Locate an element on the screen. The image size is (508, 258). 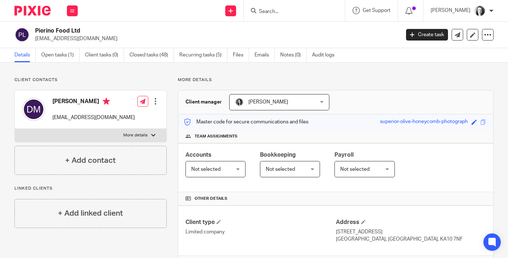
p: Linked clients is located at coordinates (90, 188).